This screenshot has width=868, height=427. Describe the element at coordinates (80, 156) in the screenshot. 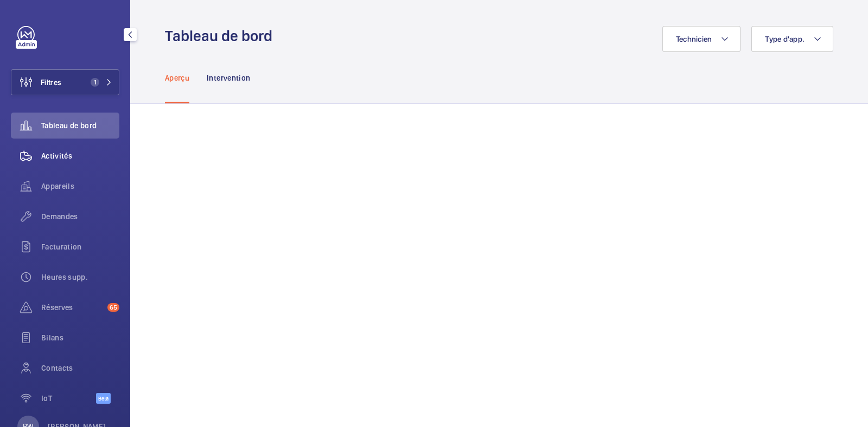

I see `span: Activités` at that location.